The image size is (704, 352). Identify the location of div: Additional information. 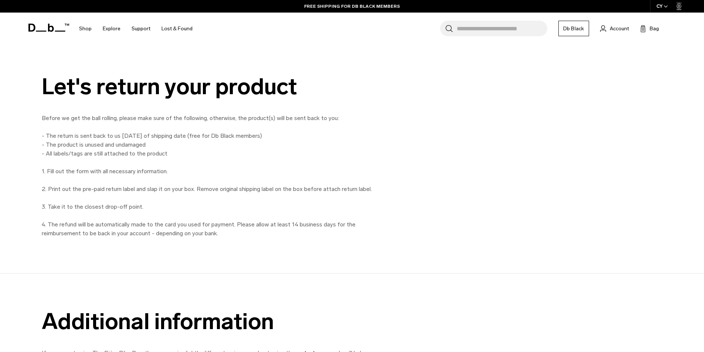
(208, 321).